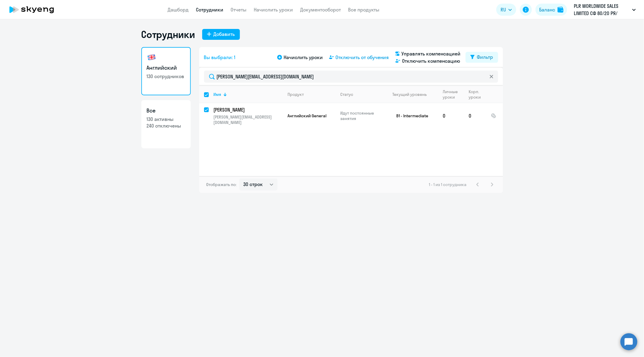 Image resolution: width=644 pixels, height=357 pixels. What do you see at coordinates (224, 34) in the screenshot?
I see `div: Добавить` at bounding box center [224, 34].